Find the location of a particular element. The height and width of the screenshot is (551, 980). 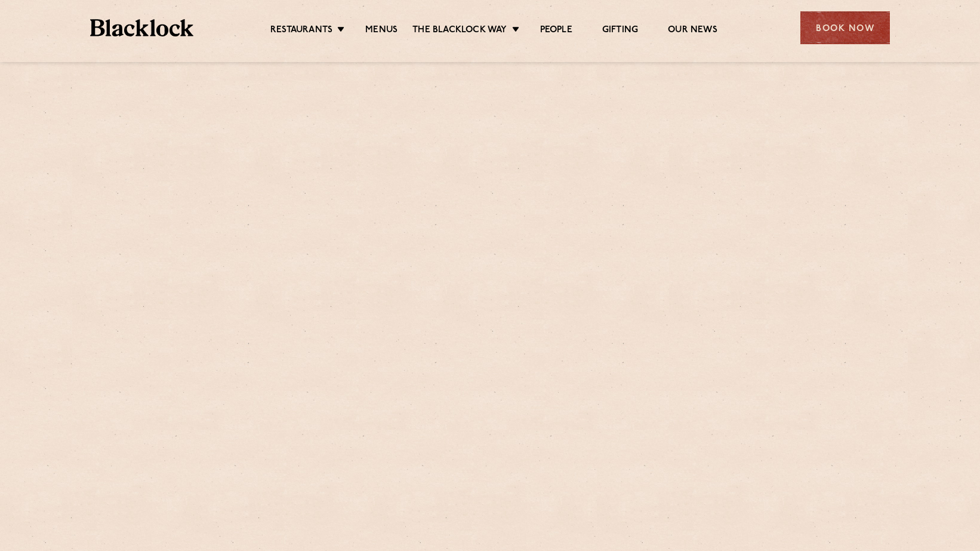

a: Restaurants is located at coordinates (301, 31).